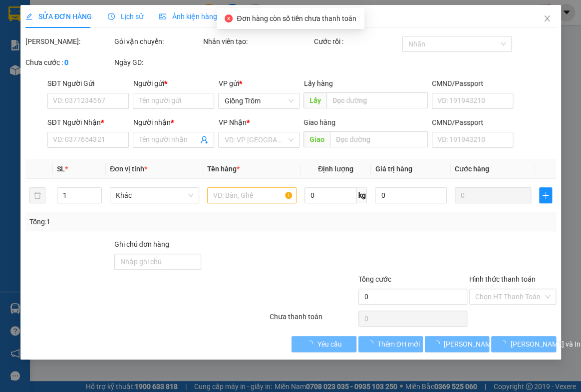 The image size is (581, 392). What do you see at coordinates (37, 195) in the screenshot?
I see `button: delete` at bounding box center [37, 195].